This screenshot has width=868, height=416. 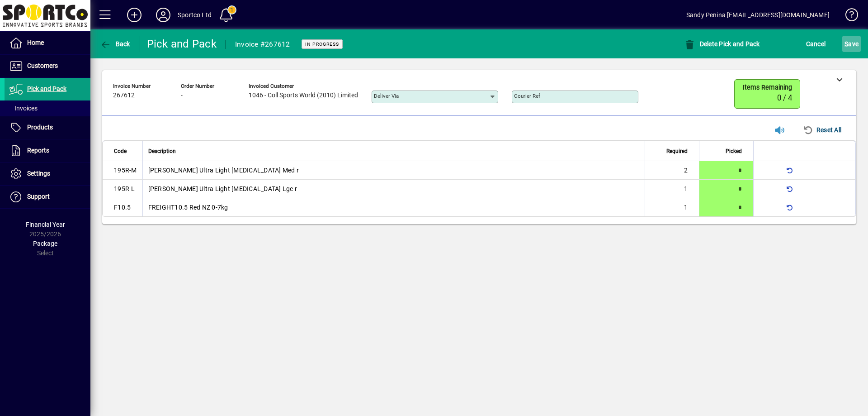 What do you see at coordinates (123, 189) in the screenshot?
I see `td: 195R-L` at bounding box center [123, 189].